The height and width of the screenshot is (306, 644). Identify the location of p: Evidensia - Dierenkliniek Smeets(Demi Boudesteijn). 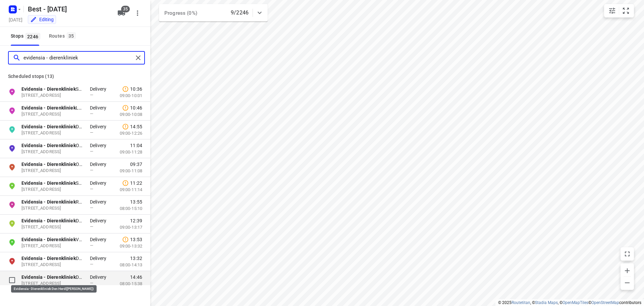
(52, 183).